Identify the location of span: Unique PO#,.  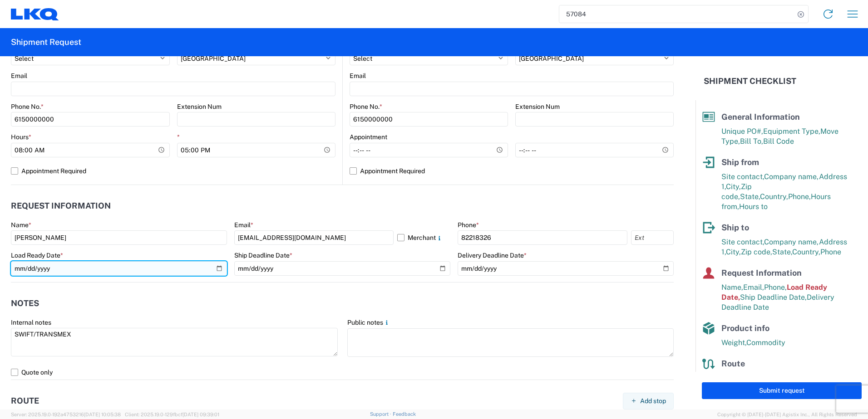
(742, 131).